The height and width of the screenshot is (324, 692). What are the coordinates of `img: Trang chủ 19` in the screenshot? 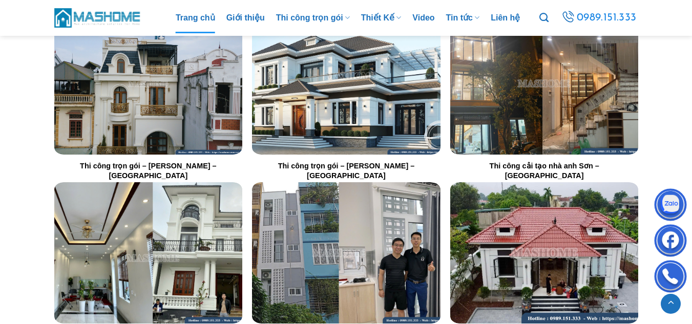 It's located at (147, 252).